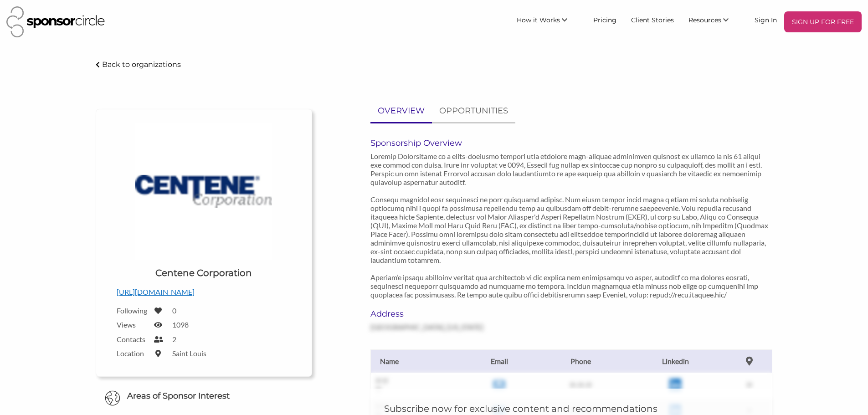 The width and height of the screenshot is (868, 415). What do you see at coordinates (113, 399) in the screenshot?
I see `img: Globe Icon` at bounding box center [113, 399].